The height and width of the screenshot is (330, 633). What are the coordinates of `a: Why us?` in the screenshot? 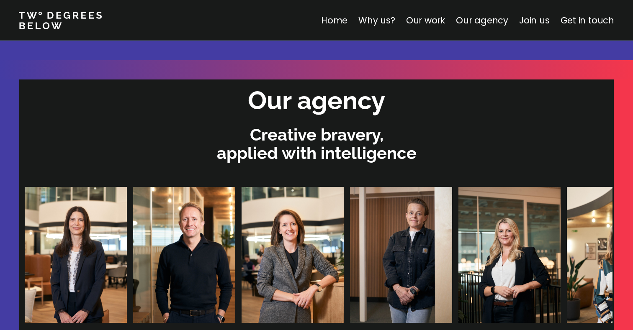 It's located at (377, 20).